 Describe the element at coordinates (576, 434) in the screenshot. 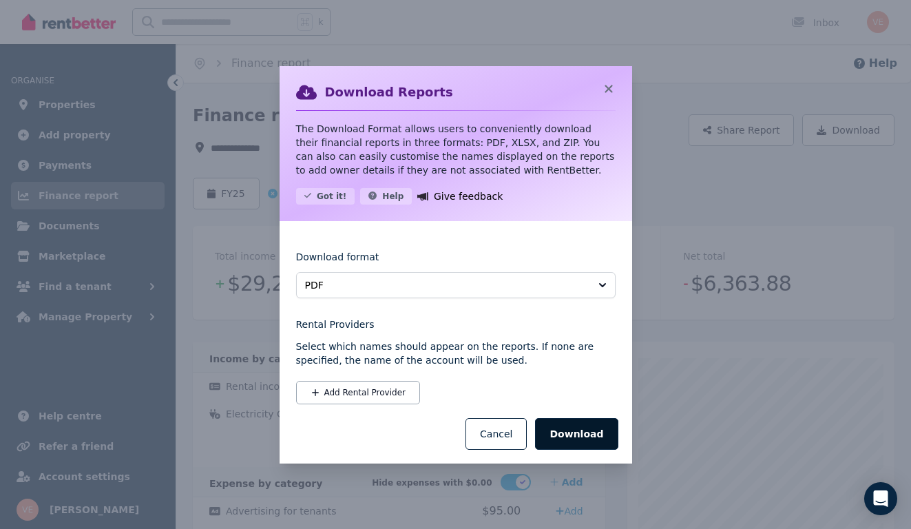

I see `button: Download` at that location.